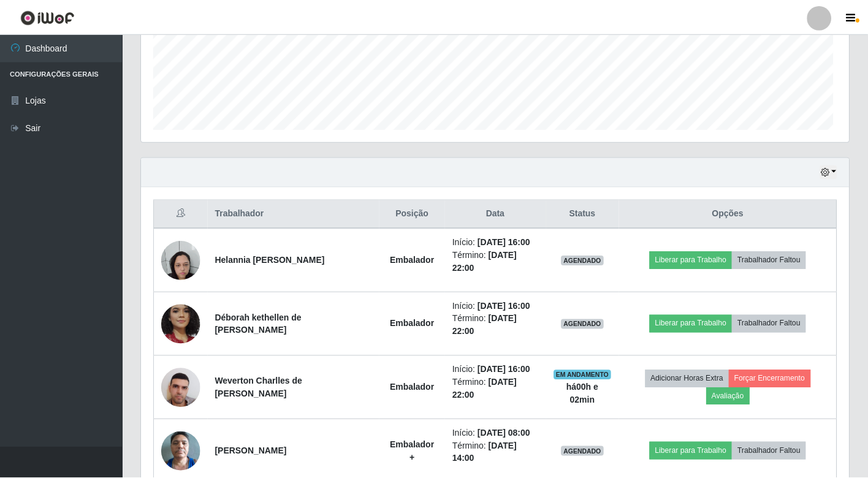  Describe the element at coordinates (181, 324) in the screenshot. I see `img: 1705882743267.jpeg` at that location.